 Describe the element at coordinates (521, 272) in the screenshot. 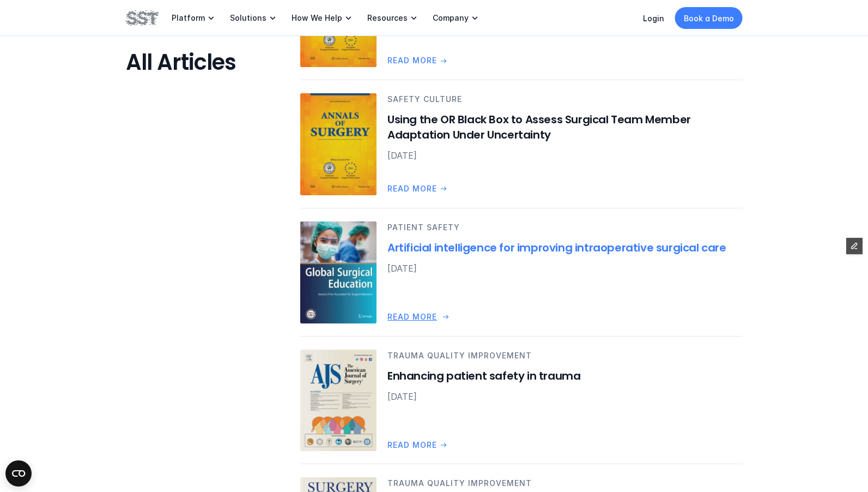

I see `a: Global Surgical Education journal coverPATIENT SAFETYArtificial intelligence for improving intrao...` at that location.